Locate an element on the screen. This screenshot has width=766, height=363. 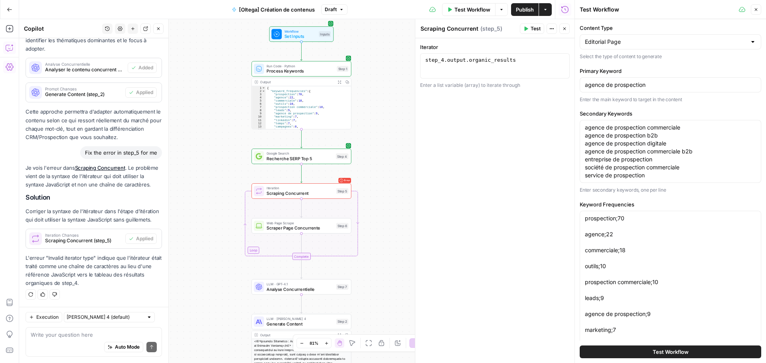
div: 3 is located at coordinates (259, 95).